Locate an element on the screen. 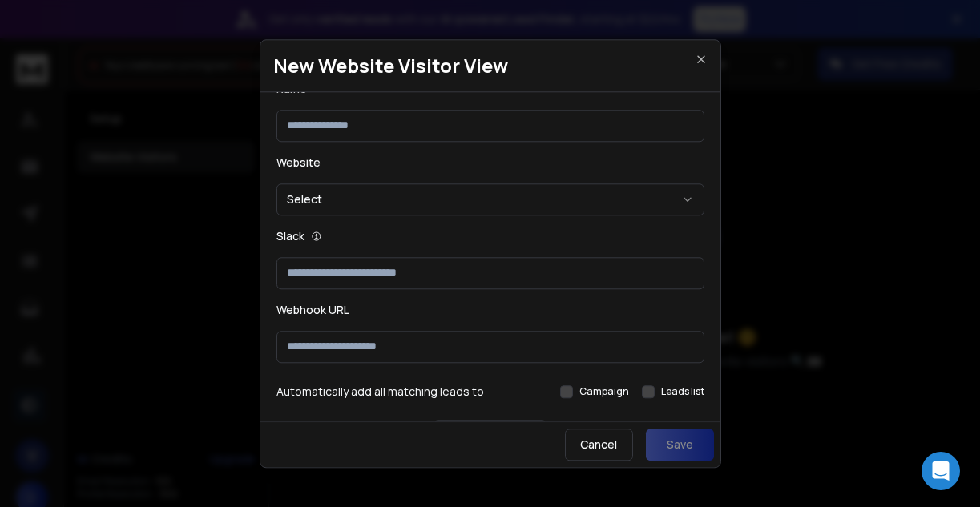  button: Select is located at coordinates (490, 200).